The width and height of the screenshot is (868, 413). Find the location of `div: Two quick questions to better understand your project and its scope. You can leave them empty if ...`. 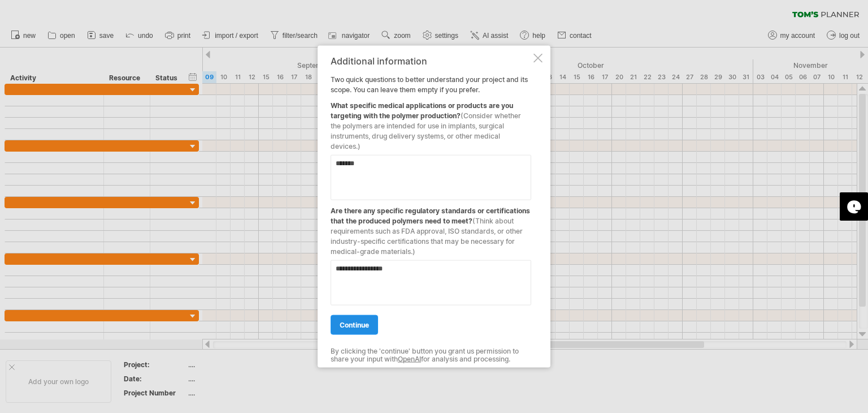

div: Two quick questions to better understand your project and its scope. You can leave them empty if ... is located at coordinates (430, 206).